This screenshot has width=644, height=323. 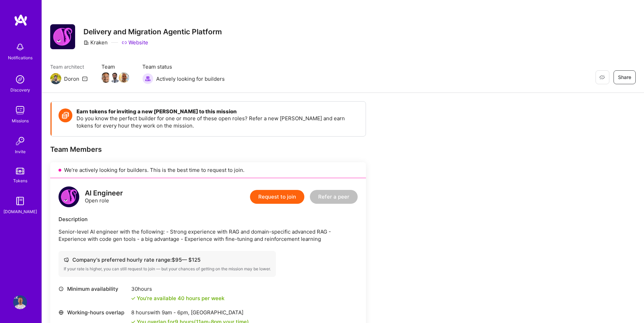 What do you see at coordinates (93, 289) in the screenshot?
I see `div: Minimum availability` at bounding box center [93, 289].